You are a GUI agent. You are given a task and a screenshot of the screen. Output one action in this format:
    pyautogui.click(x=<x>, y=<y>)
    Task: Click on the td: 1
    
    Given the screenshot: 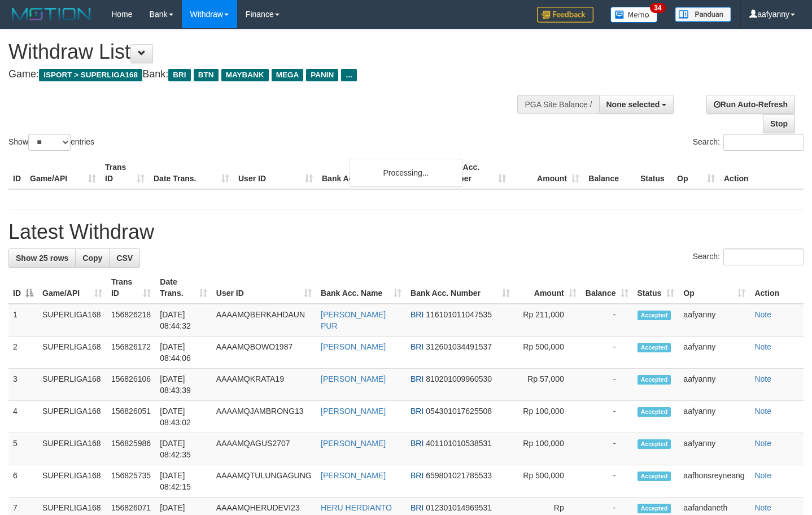 What is the action you would take?
    pyautogui.click(x=23, y=320)
    